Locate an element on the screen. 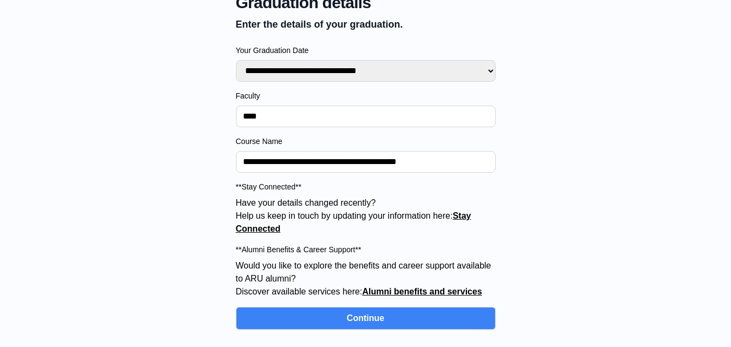 The width and height of the screenshot is (731, 347). button: Continue is located at coordinates (366, 318).